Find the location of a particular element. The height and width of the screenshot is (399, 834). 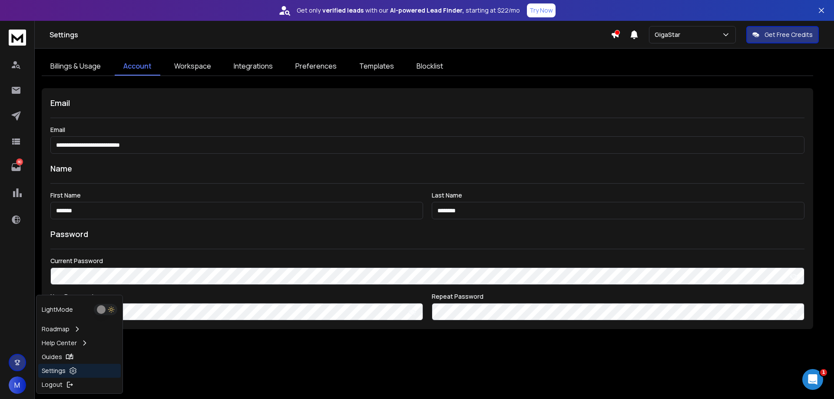

label: Last Name is located at coordinates (618, 195).